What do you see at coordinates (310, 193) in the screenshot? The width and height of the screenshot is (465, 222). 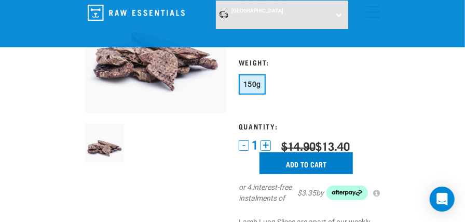 I see `div: or 4 interest-free instalments of by` at bounding box center [310, 193].